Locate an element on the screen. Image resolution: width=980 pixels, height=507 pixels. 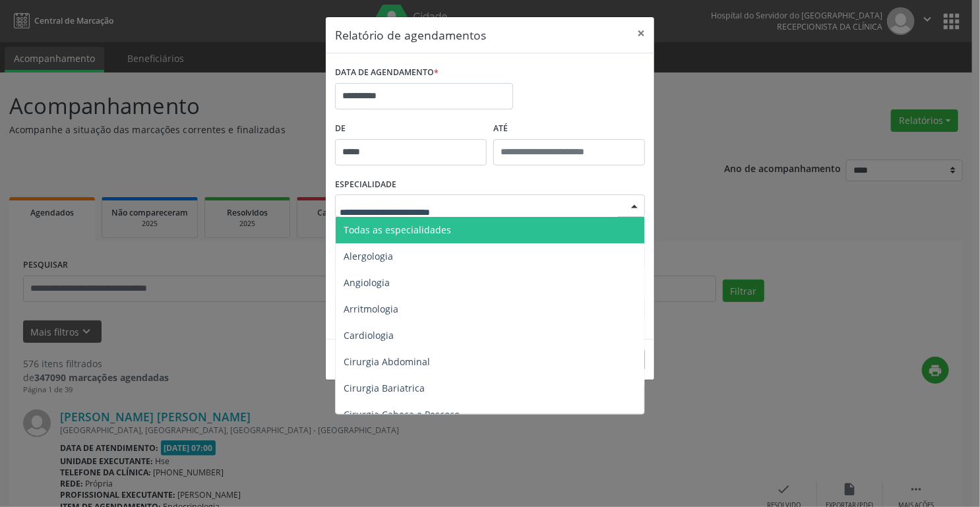
span: Todas as especialidades is located at coordinates (397, 229).